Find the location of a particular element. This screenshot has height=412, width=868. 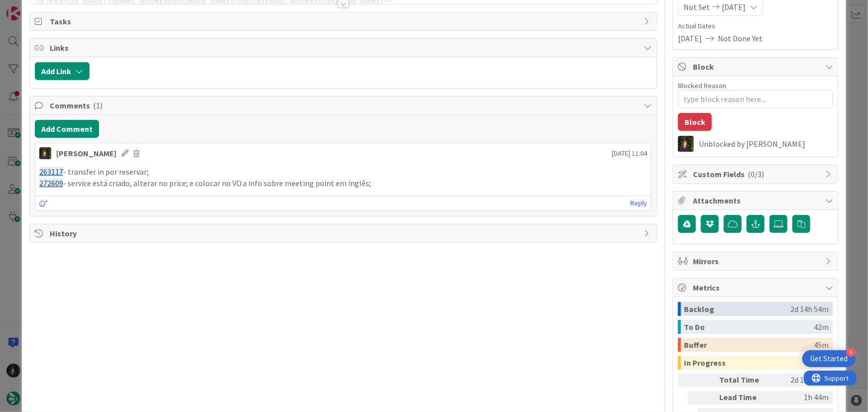

div: 42m is located at coordinates (821, 327).